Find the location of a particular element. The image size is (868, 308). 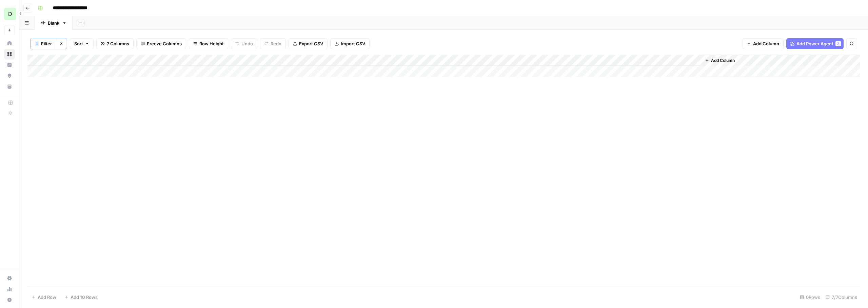

button: Sort is located at coordinates (82, 44).